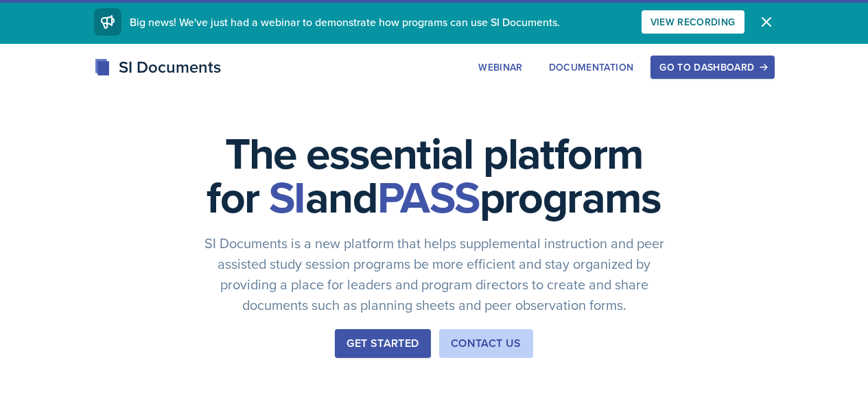 This screenshot has height=410, width=868. What do you see at coordinates (382, 343) in the screenshot?
I see `div: Get Started` at bounding box center [382, 343].